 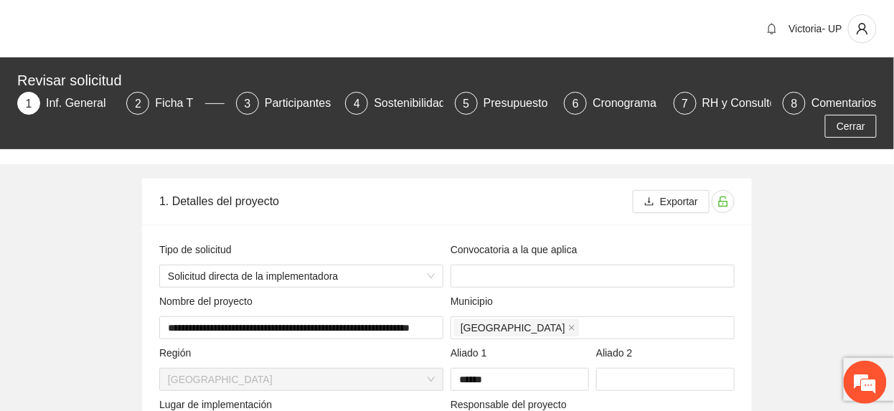 What do you see at coordinates (301, 276) in the screenshot?
I see `span: Solicitud directa de la implementadora` at bounding box center [301, 276].